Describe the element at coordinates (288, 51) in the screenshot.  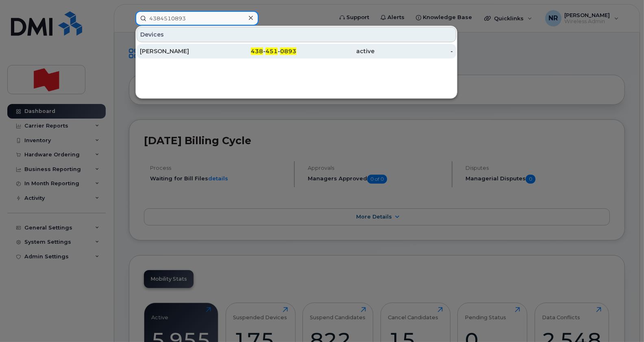
I see `span: 0893` at that location.